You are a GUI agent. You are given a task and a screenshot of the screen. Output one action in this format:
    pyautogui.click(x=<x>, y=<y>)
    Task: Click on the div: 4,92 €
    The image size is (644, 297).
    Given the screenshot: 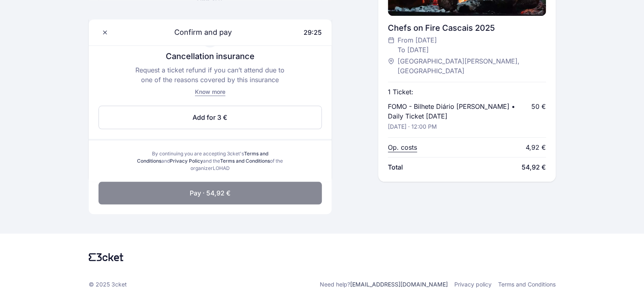 What is the action you would take?
    pyautogui.click(x=536, y=147)
    